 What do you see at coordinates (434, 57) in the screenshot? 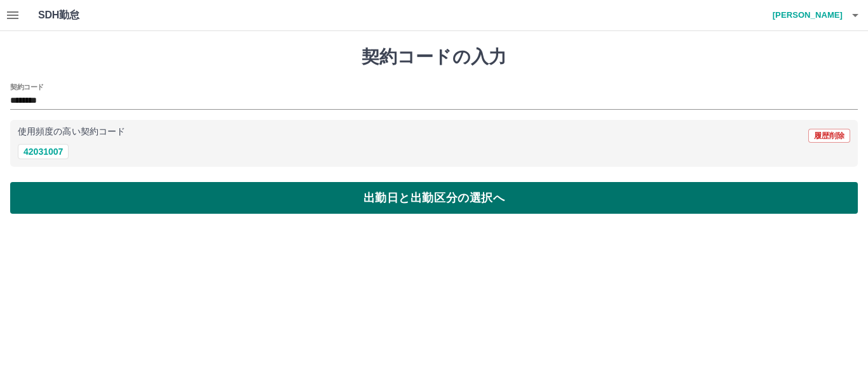
I see `h1: 契約コードの入力` at bounding box center [434, 57].